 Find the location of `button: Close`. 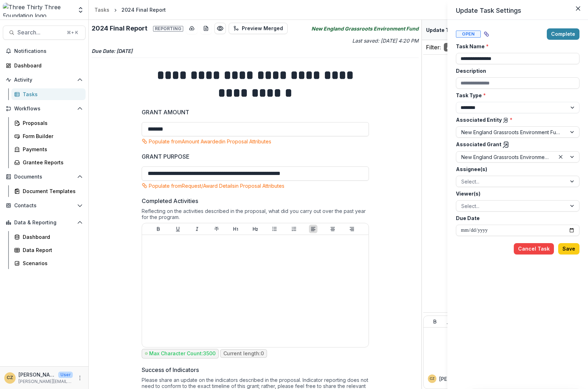

button: Close is located at coordinates (578, 8).